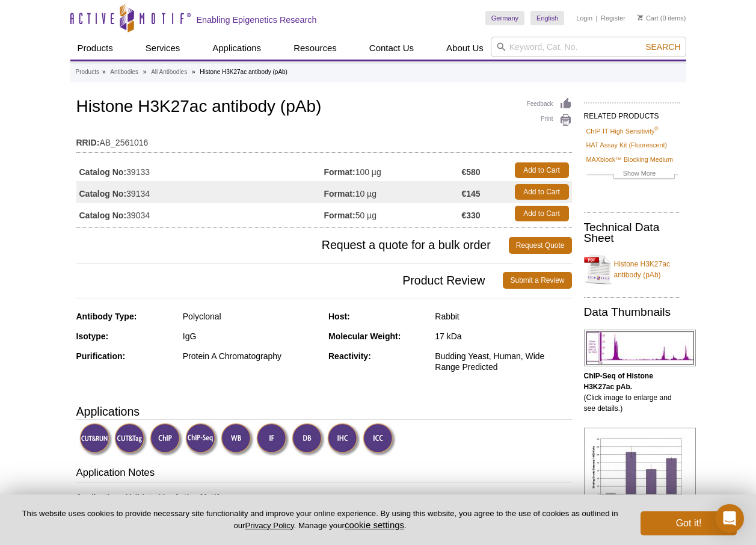 The width and height of the screenshot is (756, 545). What do you see at coordinates (632, 270) in the screenshot?
I see `a: Histone H3K27ac antibody (pAb)` at bounding box center [632, 270].